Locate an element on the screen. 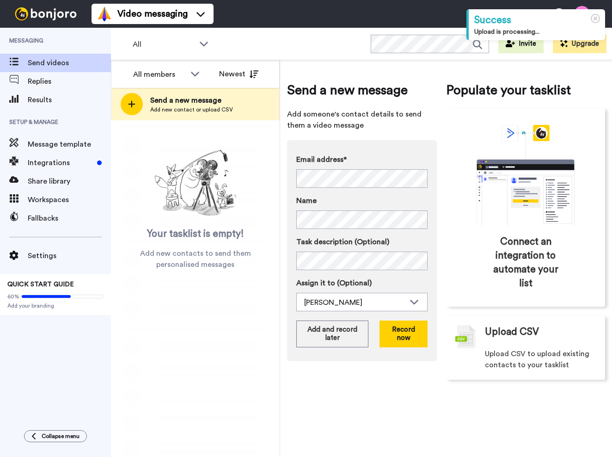 This screenshot has height=457, width=612. span: Collapse menu is located at coordinates (61, 436).